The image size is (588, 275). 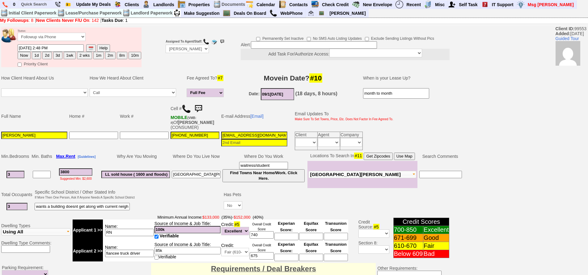 I want to click on input: #4, so click(x=187, y=230).